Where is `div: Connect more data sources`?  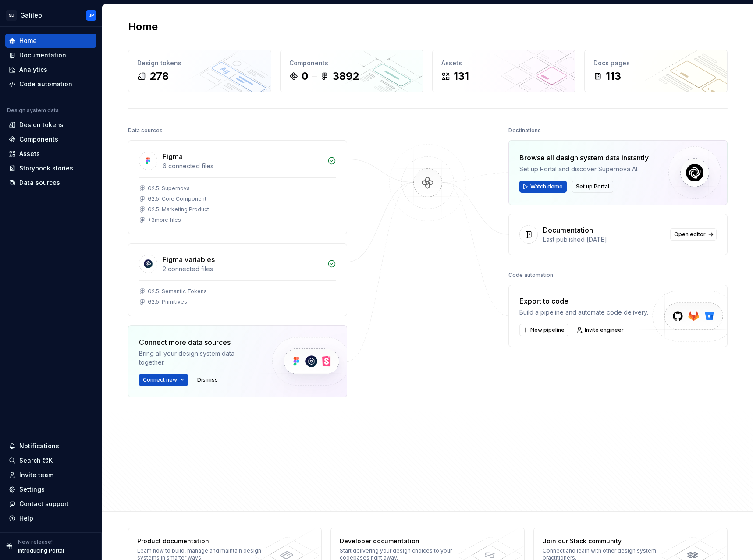
div: Connect more data sources is located at coordinates (198, 342).